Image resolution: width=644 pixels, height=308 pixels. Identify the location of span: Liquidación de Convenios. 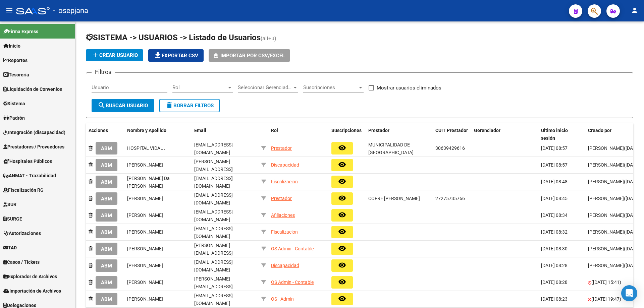
(33, 89).